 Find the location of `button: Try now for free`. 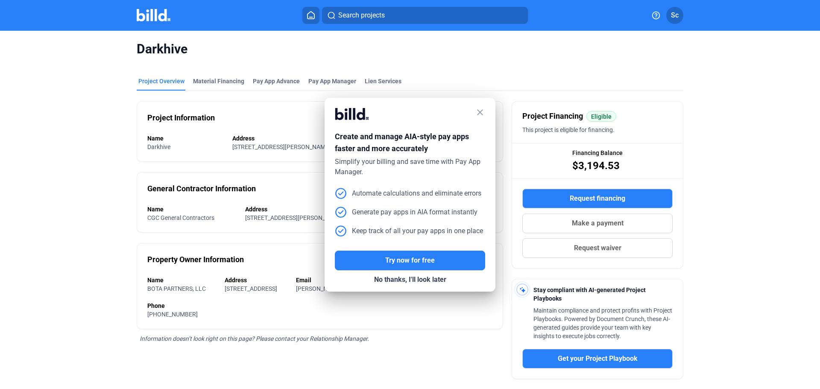

button: Try now for free is located at coordinates (410, 261).